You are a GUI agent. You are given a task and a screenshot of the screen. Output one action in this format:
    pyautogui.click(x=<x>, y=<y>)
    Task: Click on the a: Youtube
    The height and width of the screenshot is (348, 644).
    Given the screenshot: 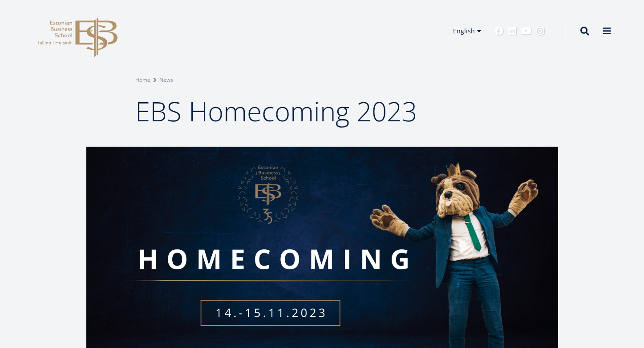 What is the action you would take?
    pyautogui.click(x=525, y=31)
    